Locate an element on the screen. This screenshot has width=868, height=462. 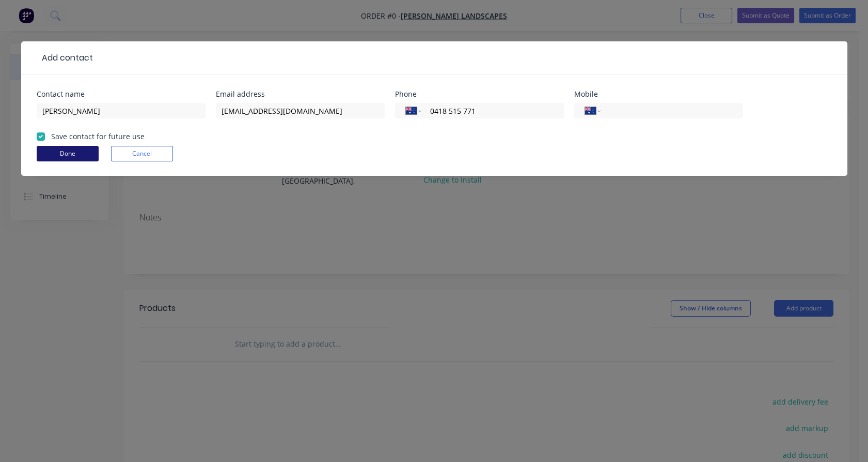
button: Cancel is located at coordinates (142, 153).